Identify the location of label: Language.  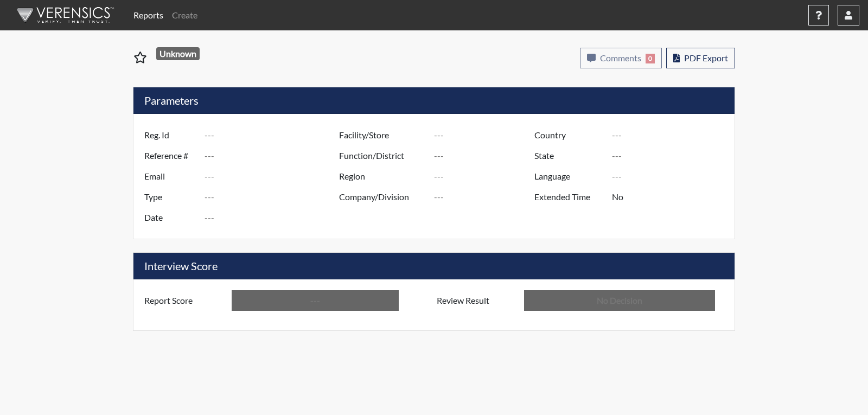
(569, 177).